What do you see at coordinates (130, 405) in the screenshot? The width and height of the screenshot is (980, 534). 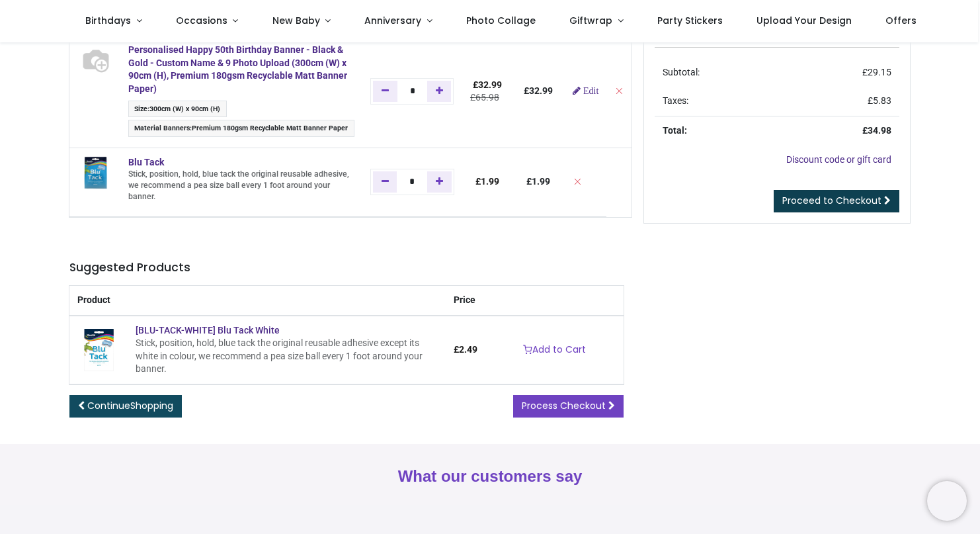 I see `span: Continue` at bounding box center [130, 405].